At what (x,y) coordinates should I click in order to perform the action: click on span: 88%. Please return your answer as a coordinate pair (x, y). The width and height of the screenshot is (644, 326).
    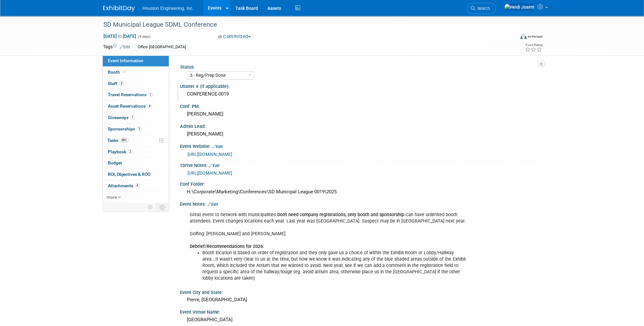
    Looking at the image, I should click on (124, 140).